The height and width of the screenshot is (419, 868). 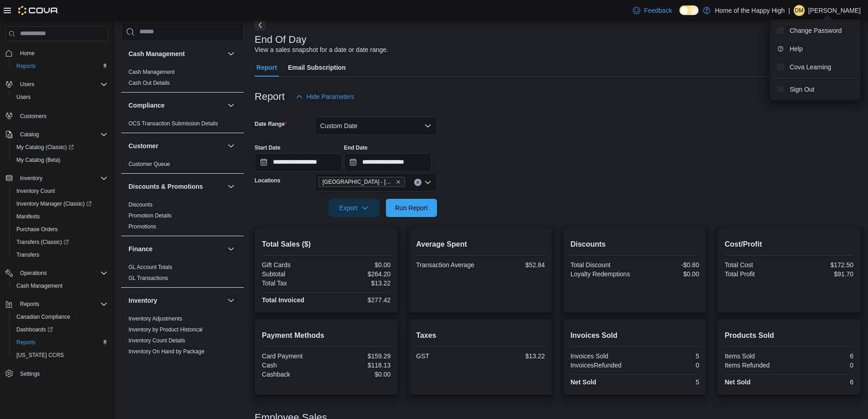 What do you see at coordinates (56, 53) in the screenshot?
I see `button: Home` at bounding box center [56, 53].